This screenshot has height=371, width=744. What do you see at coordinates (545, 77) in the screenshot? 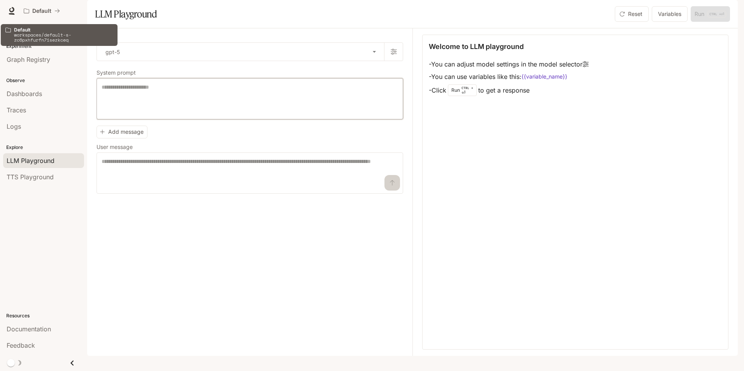
I see `code: {{variable_name}}` at bounding box center [545, 77].